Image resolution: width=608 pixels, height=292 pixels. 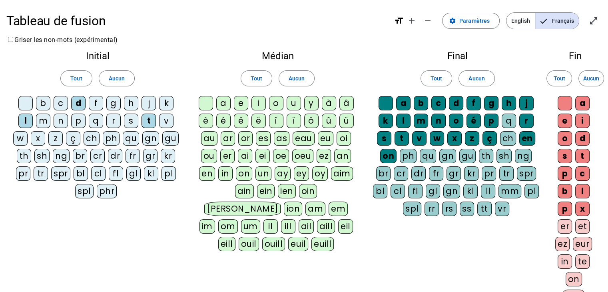 What do you see at coordinates (415, 191) in the screenshot?
I see `div: fl` at bounding box center [415, 191].